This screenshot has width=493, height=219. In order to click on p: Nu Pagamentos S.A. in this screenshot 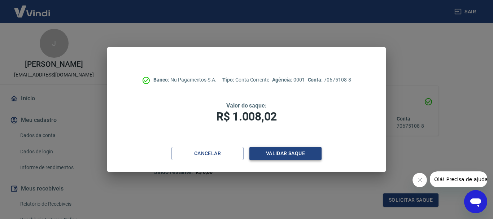, I will do `click(185, 80)`.